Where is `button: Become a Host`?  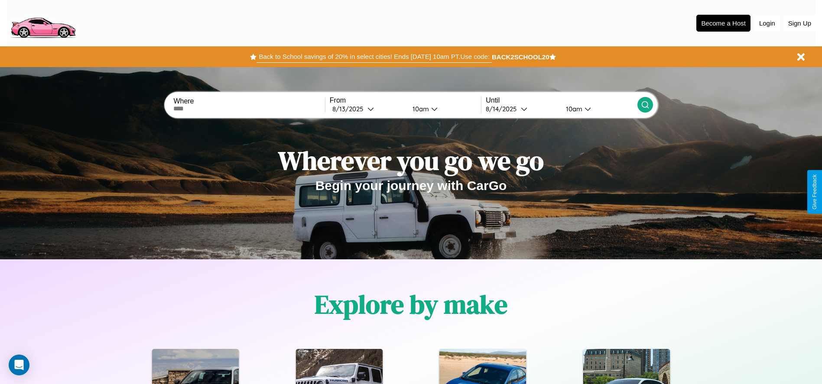 button: Become a Host is located at coordinates (723, 23).